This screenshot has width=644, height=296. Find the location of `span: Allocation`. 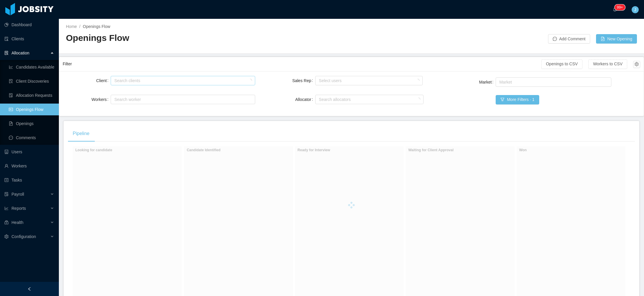

span: Allocation is located at coordinates (20, 53).